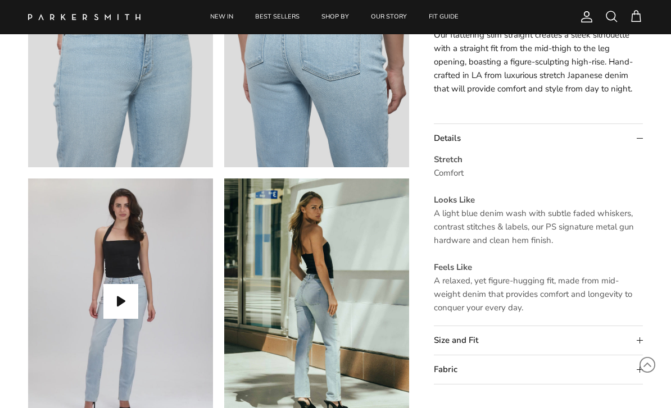 This screenshot has width=671, height=408. I want to click on strong: Feels Like, so click(453, 267).